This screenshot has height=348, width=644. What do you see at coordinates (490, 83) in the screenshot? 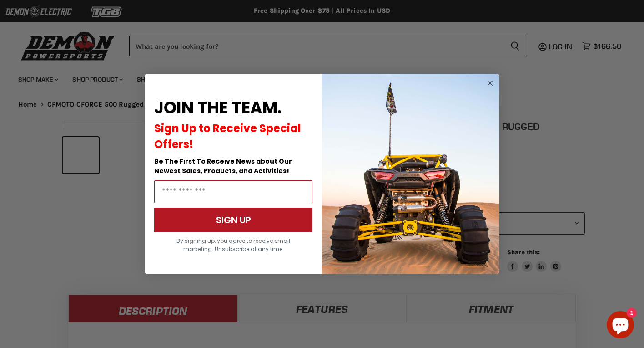
I see `button: Close dialog` at bounding box center [490, 83].